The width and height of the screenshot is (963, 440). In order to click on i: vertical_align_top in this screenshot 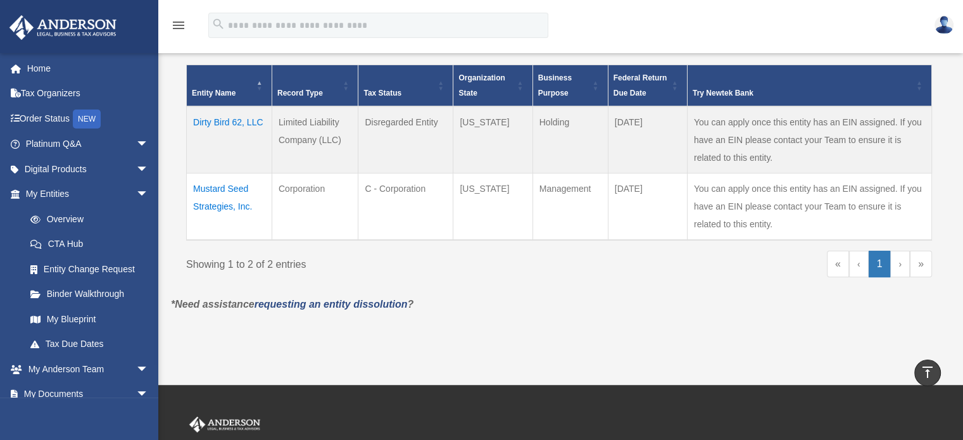, I will do `click(928, 372)`.